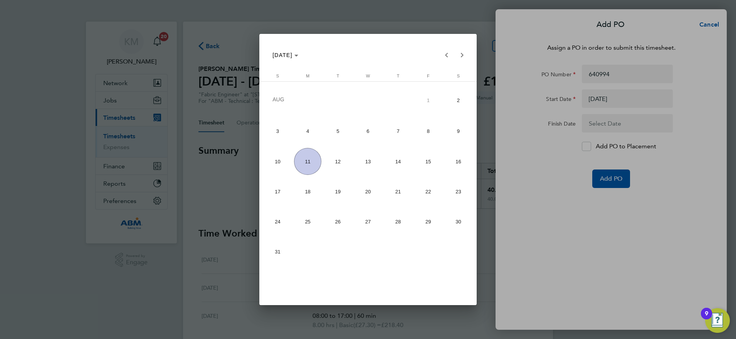 The image size is (736, 339). What do you see at coordinates (458, 131) in the screenshot?
I see `button: August 9, 2025` at bounding box center [458, 131].